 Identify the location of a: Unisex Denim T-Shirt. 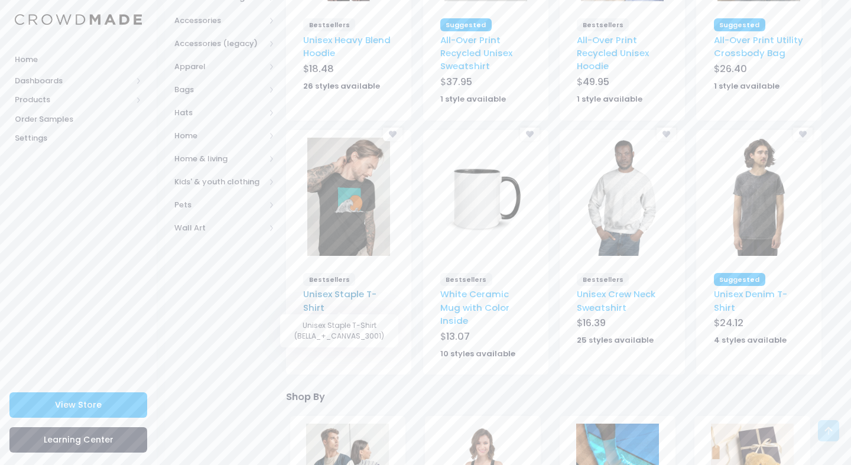
(751, 300).